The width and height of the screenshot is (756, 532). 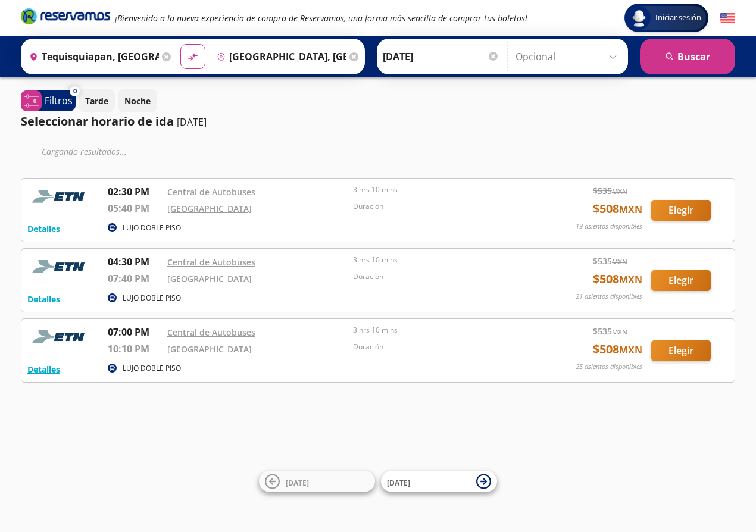 I want to click on input: Buscar Origen, so click(x=91, y=57).